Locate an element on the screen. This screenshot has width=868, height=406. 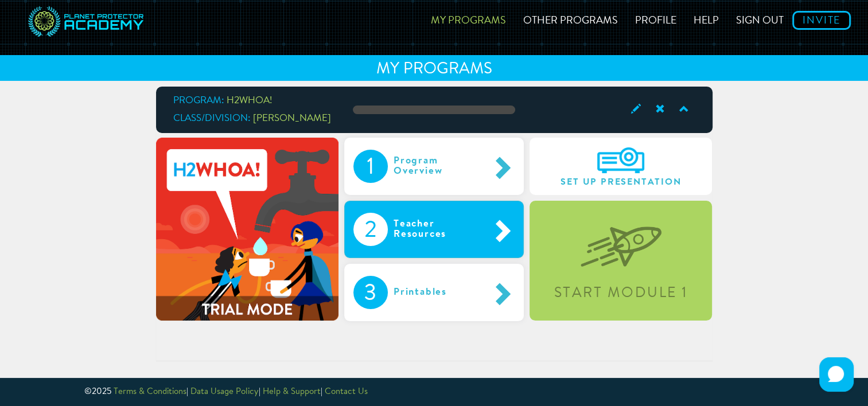
span: Class/Division: is located at coordinates (211, 118).